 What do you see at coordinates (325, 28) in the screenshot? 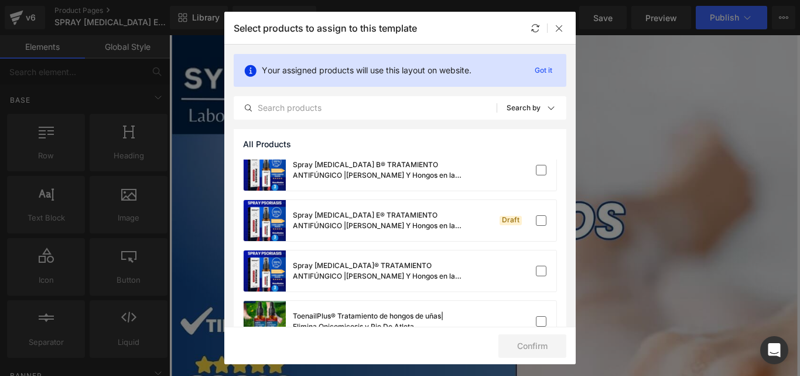
I see `p: Select products to assign to this template` at bounding box center [325, 28].